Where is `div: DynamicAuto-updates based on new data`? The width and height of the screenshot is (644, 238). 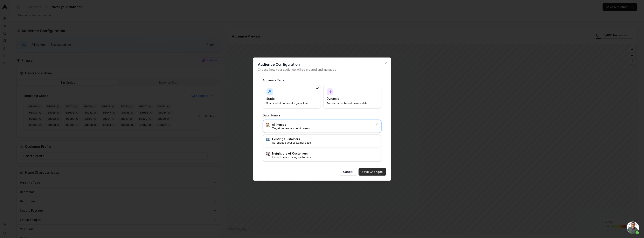 div: DynamicAuto-updates based on new data is located at coordinates (352, 97).